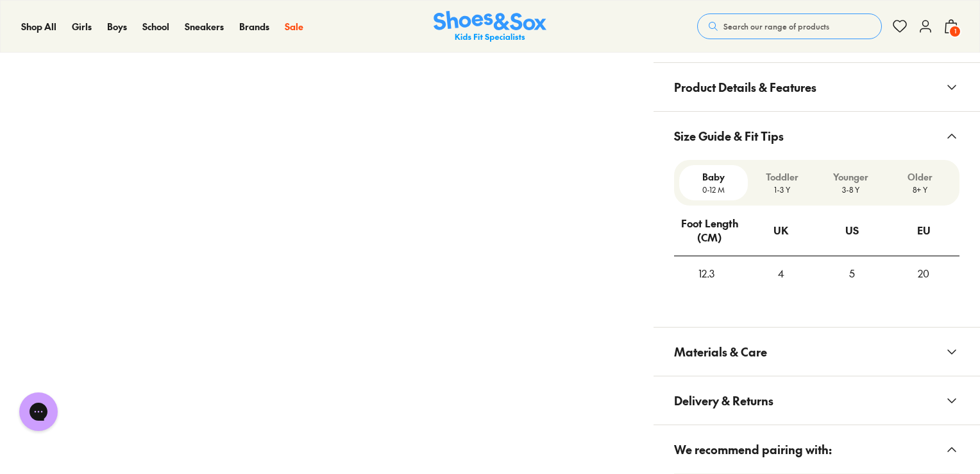 The height and width of the screenshot is (474, 980). Describe the element at coordinates (776, 26) in the screenshot. I see `span: Search our range of products` at that location.